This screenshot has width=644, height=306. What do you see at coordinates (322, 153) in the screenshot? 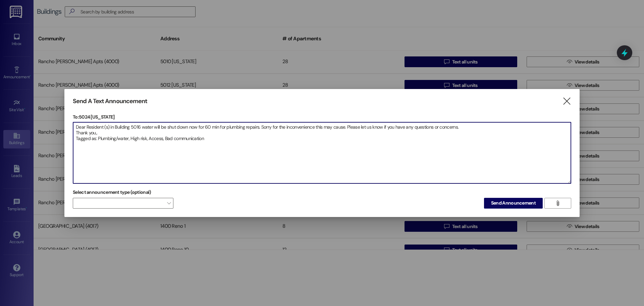
I see `textarea: Dear Resident (s) in Building 5016 water will be shut down now for 60 min for plumbing repairs. S...` at bounding box center [322, 153].